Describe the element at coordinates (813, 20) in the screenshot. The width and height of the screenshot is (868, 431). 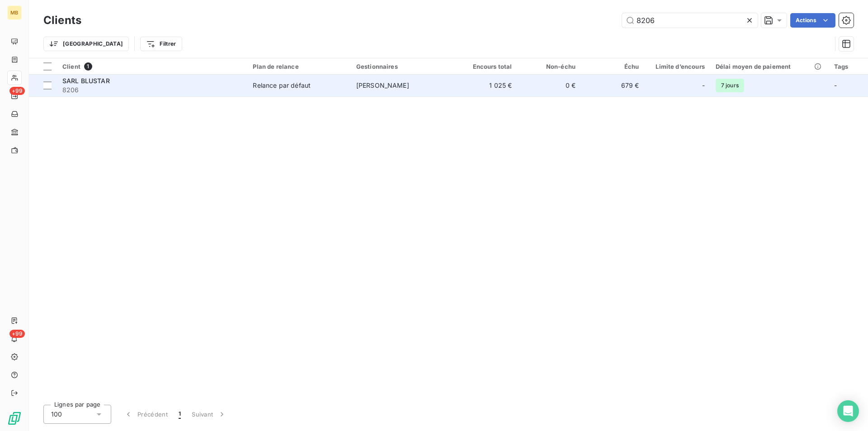
I see `button: Actions` at that location.